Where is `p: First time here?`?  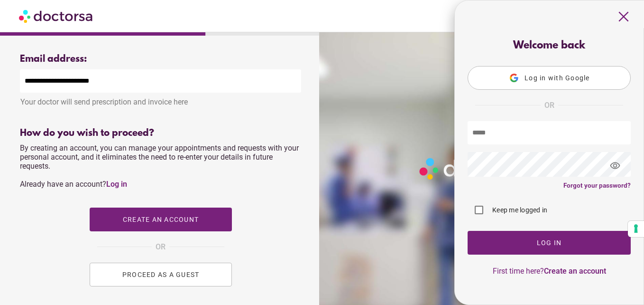
p: First time here? is located at coordinates (550, 271).